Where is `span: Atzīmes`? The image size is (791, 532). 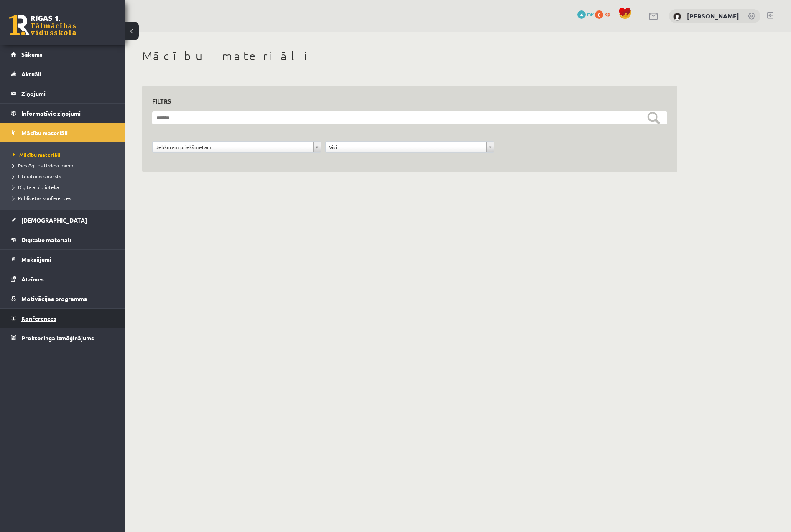
span: Atzīmes is located at coordinates (32, 279).